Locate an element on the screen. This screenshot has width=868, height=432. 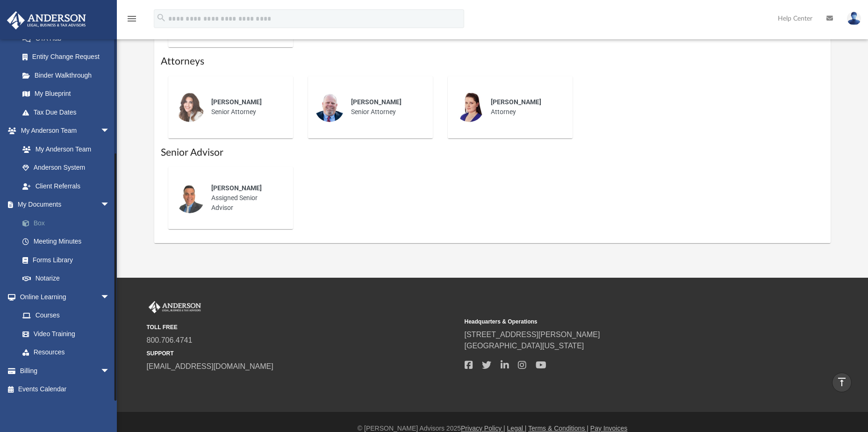
a: Pay Invoices is located at coordinates (609, 428).